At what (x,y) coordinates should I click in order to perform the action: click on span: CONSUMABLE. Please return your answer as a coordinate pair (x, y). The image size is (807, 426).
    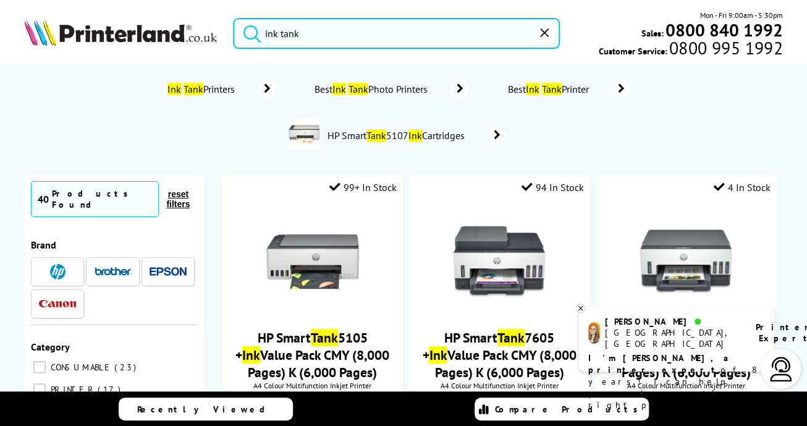
    Looking at the image, I should click on (80, 367).